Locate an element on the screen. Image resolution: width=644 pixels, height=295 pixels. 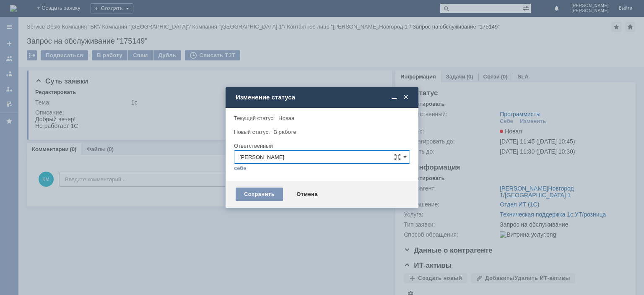
div: Изменение статуса is located at coordinates (323, 97).